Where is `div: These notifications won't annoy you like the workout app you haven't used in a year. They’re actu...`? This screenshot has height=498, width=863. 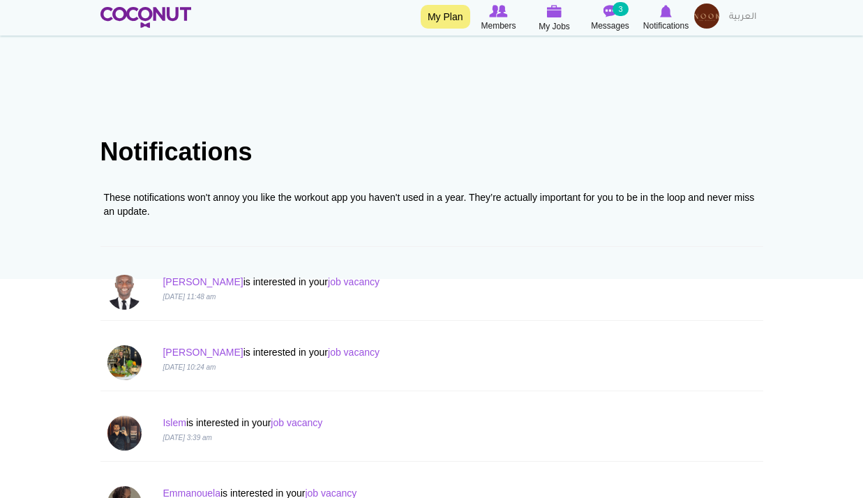
div: These notifications won't annoy you like the workout app you haven't used in a year. They’re actu... is located at coordinates (432, 204).